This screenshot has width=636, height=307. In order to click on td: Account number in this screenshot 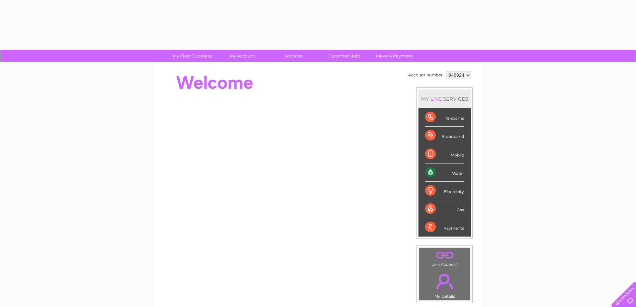, I will do `click(425, 75)`.